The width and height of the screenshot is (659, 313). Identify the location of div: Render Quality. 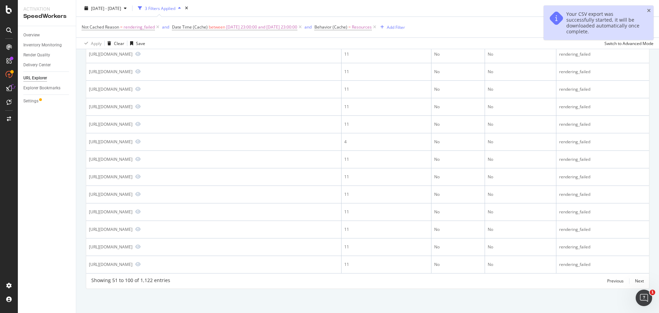
(37, 55).